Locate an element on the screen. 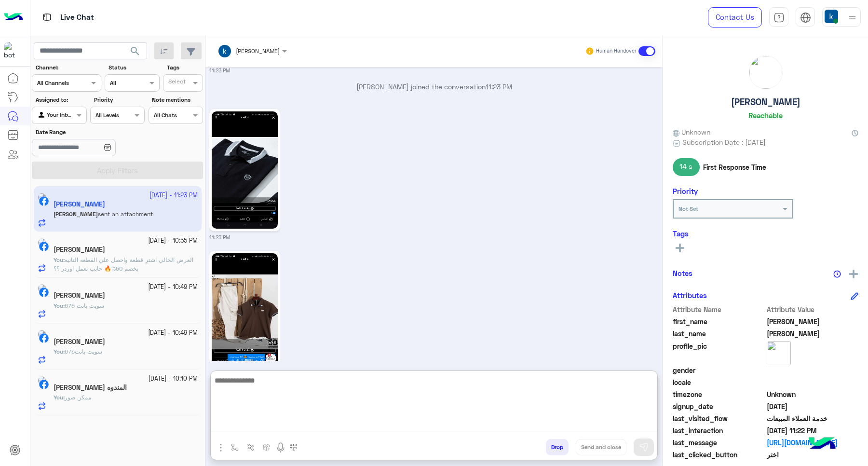 Image resolution: width=868 pixels, height=466 pixels. span: last_visited_flow is located at coordinates (719, 418).